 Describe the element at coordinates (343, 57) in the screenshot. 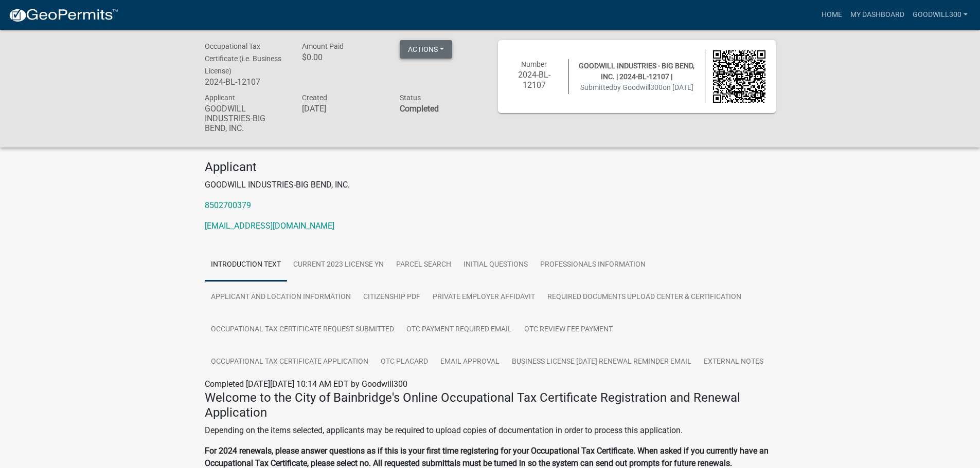

I see `h6: $0.00` at that location.